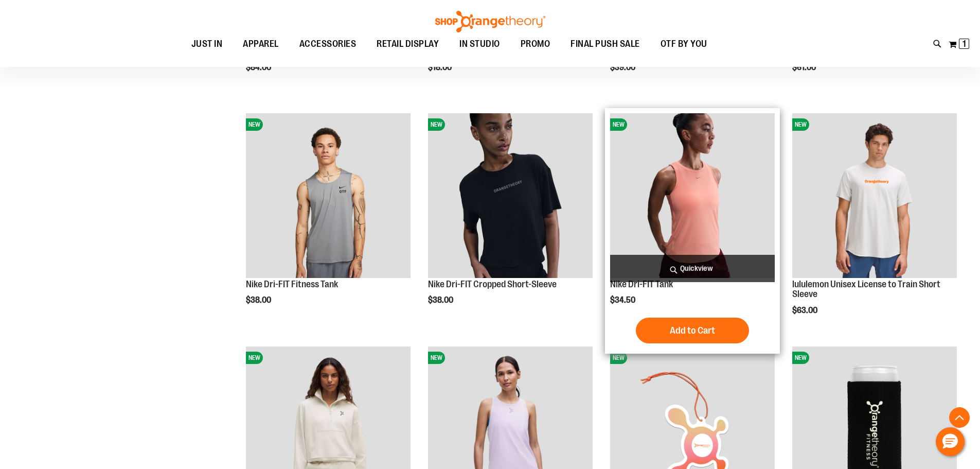  What do you see at coordinates (692, 268) in the screenshot?
I see `span: Quickview` at bounding box center [692, 268].